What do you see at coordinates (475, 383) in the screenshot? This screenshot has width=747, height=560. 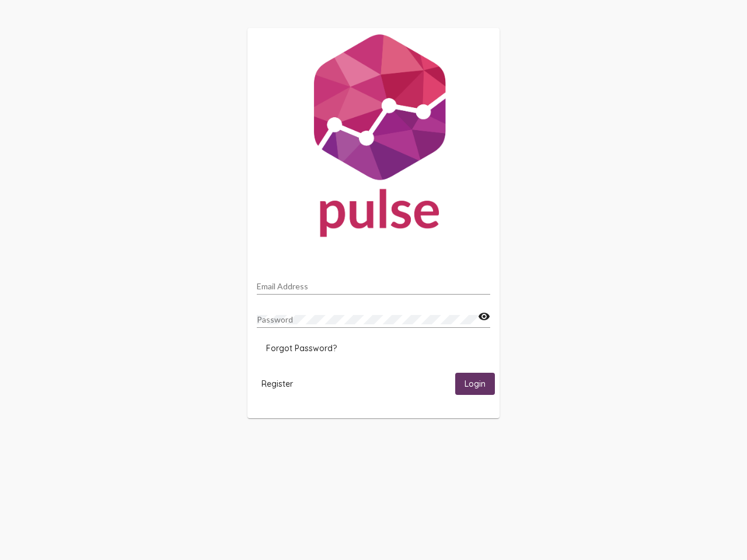 I see `button: Login` at bounding box center [475, 383].